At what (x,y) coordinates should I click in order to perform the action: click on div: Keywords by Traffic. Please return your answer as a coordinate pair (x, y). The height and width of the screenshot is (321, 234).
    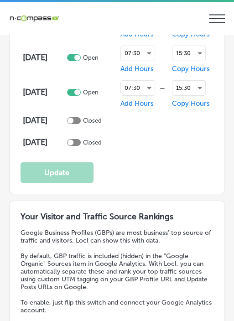
    Looking at the image, I should click on (127, 56).